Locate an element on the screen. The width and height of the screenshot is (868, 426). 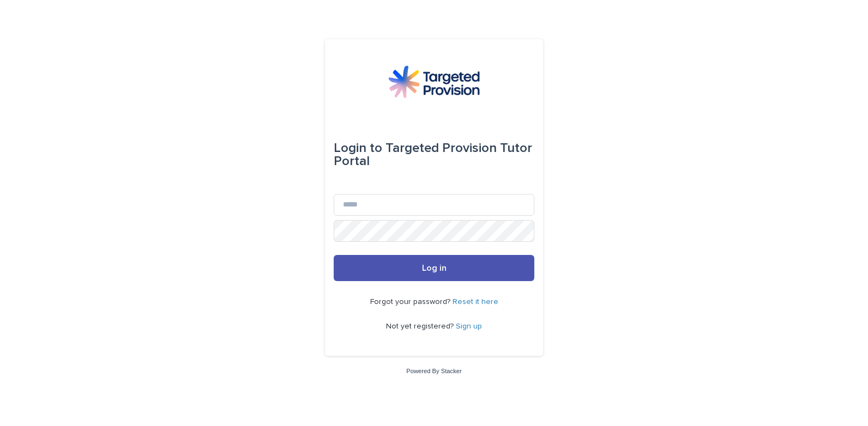
img: M5nRWzHhSzIhMunXDL62 is located at coordinates (434, 81).